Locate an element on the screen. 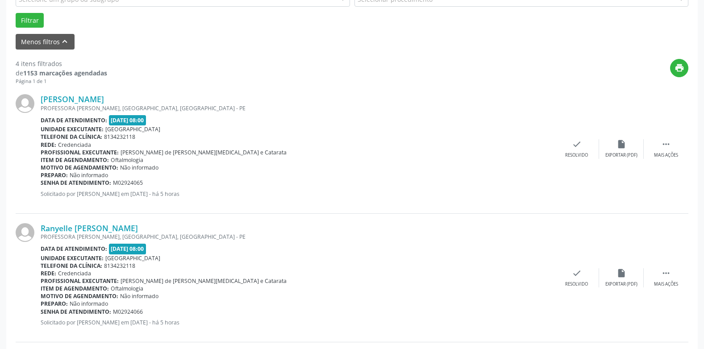 This screenshot has height=349, width=704. span: M02924065 is located at coordinates (128, 183).